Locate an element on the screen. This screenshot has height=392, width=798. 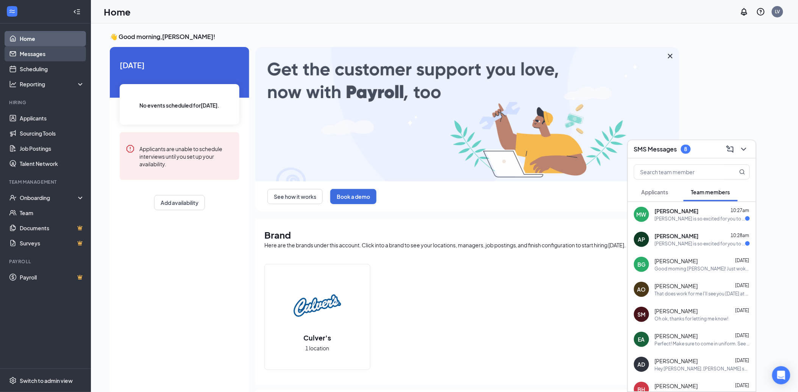
a: Messages is located at coordinates (52, 54).